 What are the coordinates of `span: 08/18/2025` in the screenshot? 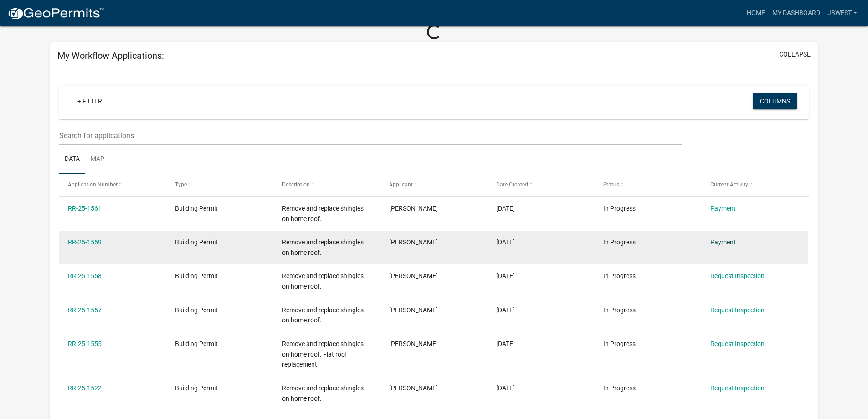 It's located at (505, 388).